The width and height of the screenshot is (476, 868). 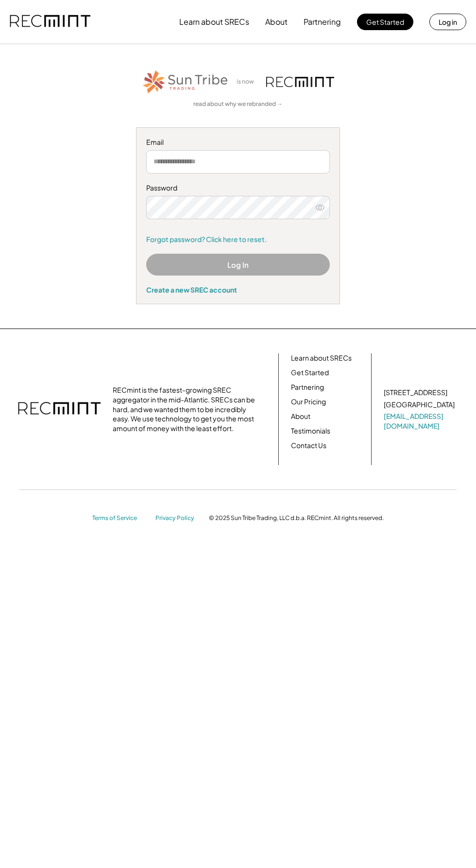 I want to click on a: Privacy Policy, so click(x=177, y=518).